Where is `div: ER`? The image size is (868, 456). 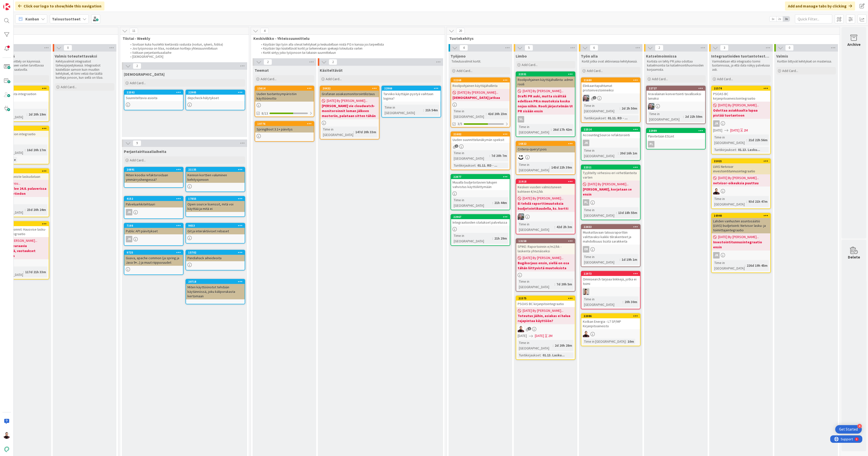 div: ER is located at coordinates (587, 249).